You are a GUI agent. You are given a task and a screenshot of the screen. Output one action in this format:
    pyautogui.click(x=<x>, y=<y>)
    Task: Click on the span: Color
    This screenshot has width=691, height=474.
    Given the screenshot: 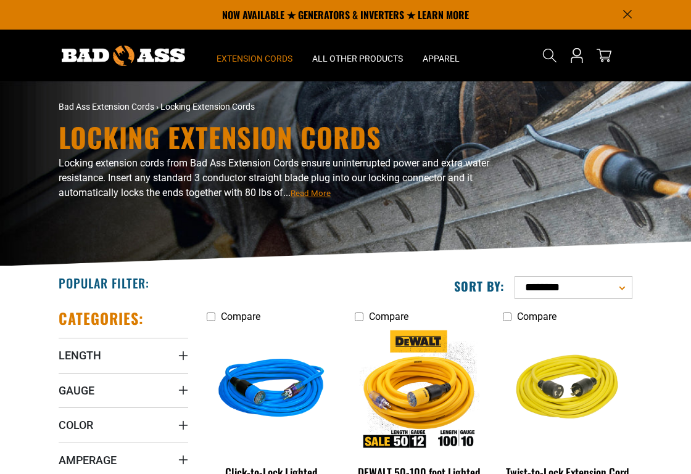 What is the action you would take?
    pyautogui.click(x=76, y=425)
    